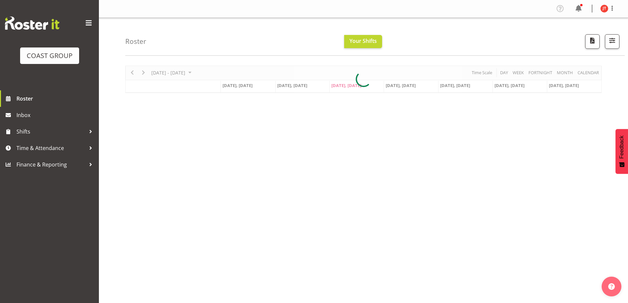 The image size is (628, 303). I want to click on button: Download a PDF of the roster according to the set date range., so click(593, 42).